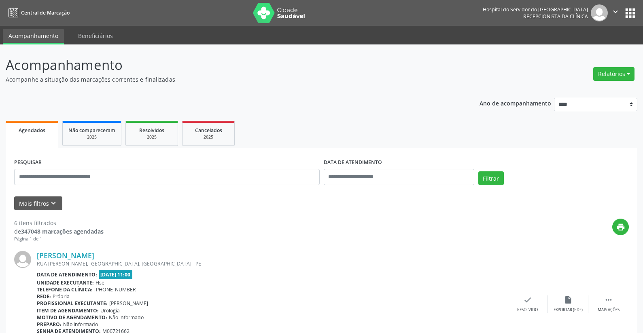  What do you see at coordinates (59, 239) in the screenshot?
I see `div: Página 1 de 1` at bounding box center [59, 239].